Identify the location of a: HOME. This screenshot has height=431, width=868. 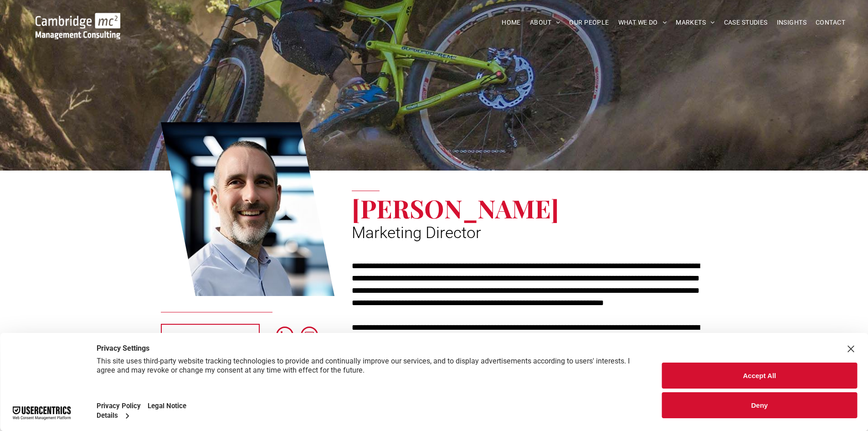
(511, 23).